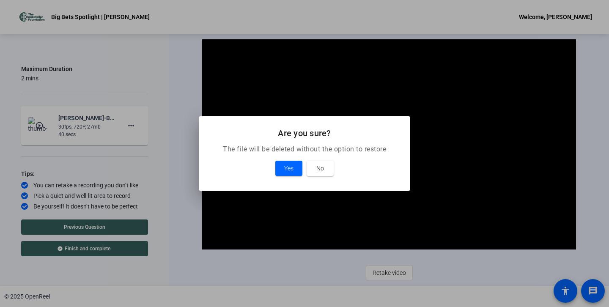  Describe the element at coordinates (289, 168) in the screenshot. I see `span: Yes` at that location.